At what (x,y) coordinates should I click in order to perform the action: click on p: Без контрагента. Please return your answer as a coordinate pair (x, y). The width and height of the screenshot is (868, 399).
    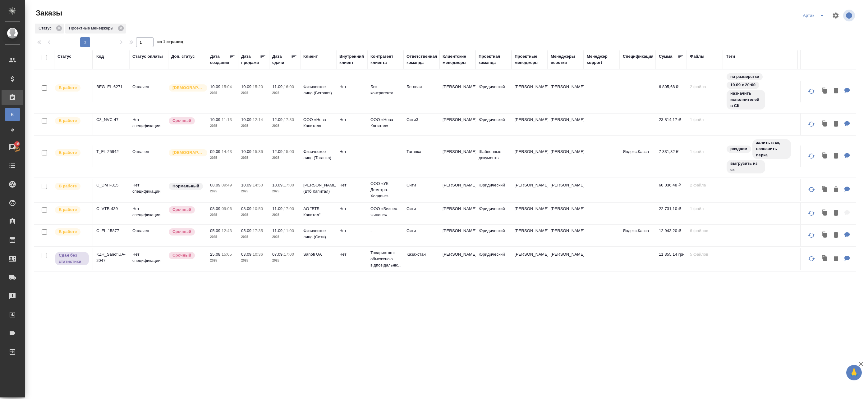
    Looking at the image, I should click on (385, 90).